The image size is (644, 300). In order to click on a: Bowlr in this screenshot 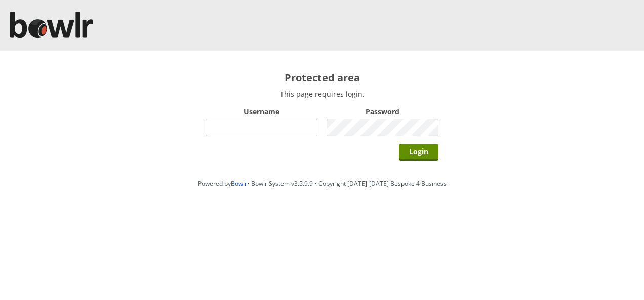, I will do `click(239, 183)`.